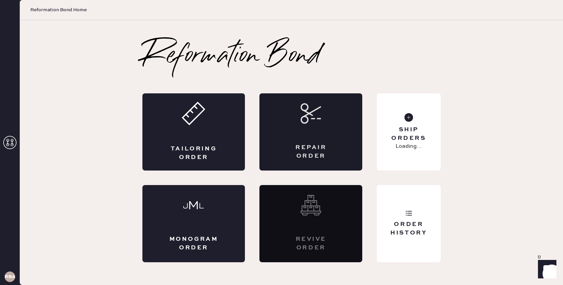  Describe the element at coordinates (311, 243) in the screenshot. I see `div: Revive order` at that location.